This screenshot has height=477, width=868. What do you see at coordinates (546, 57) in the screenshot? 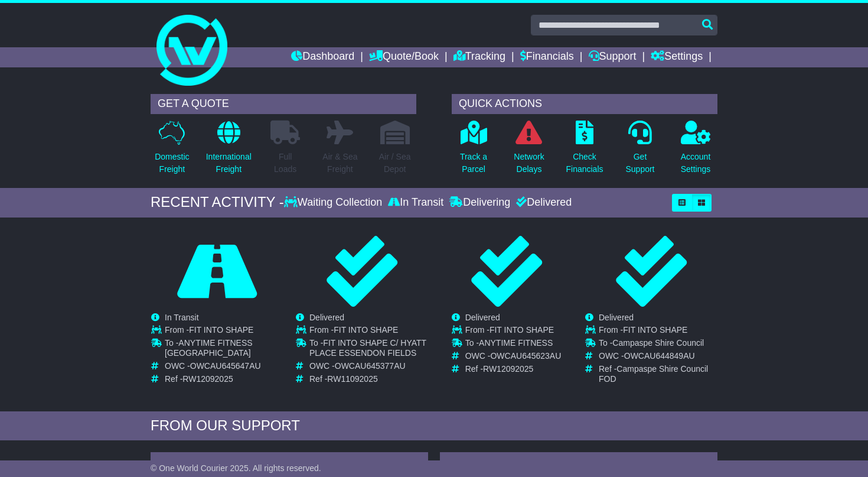
I see `a: Financials` at bounding box center [546, 57].